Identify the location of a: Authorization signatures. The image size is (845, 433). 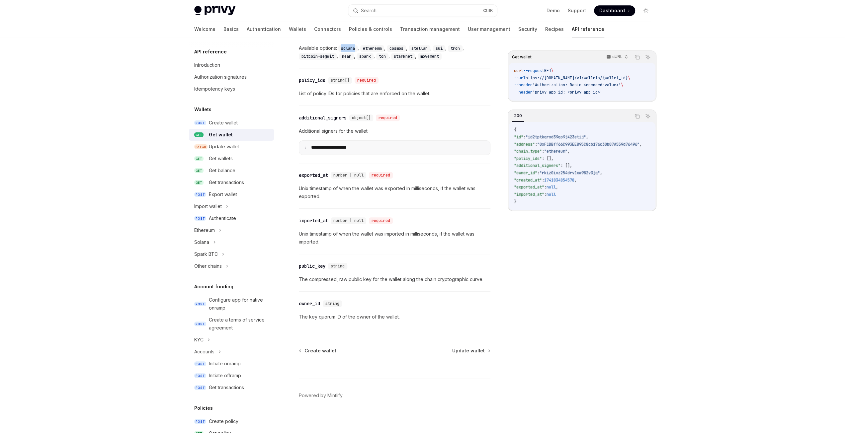
(231, 77).